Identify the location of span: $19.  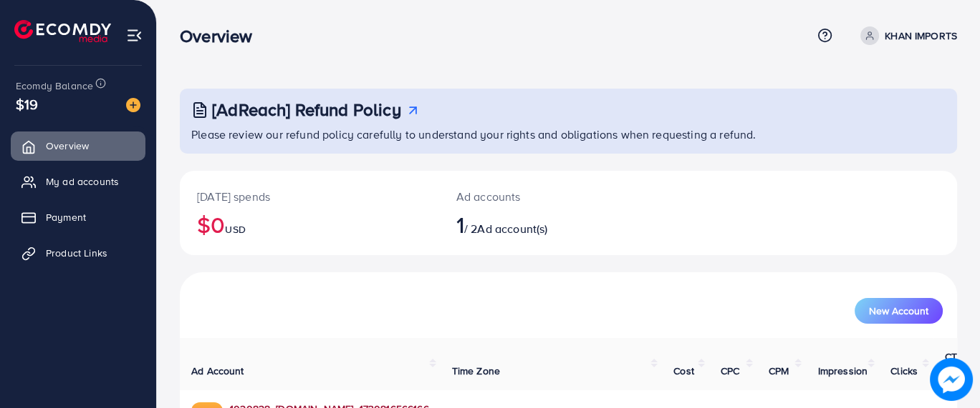
(27, 104).